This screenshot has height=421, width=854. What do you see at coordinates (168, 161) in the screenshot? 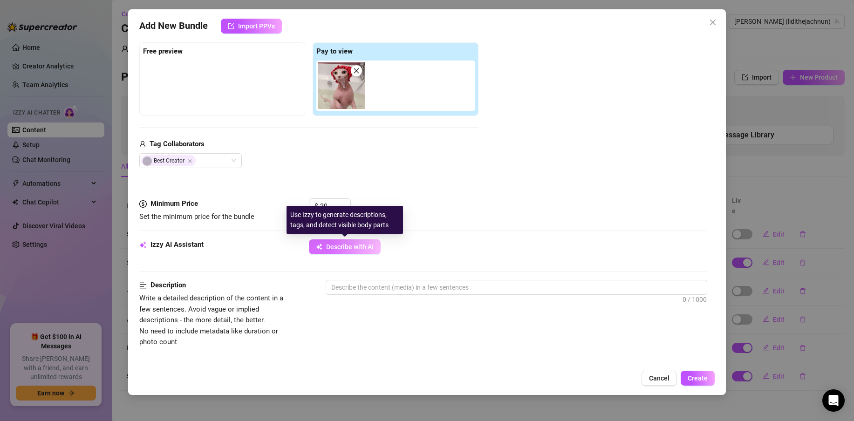
I see `span: Best Creator` at bounding box center [168, 161].